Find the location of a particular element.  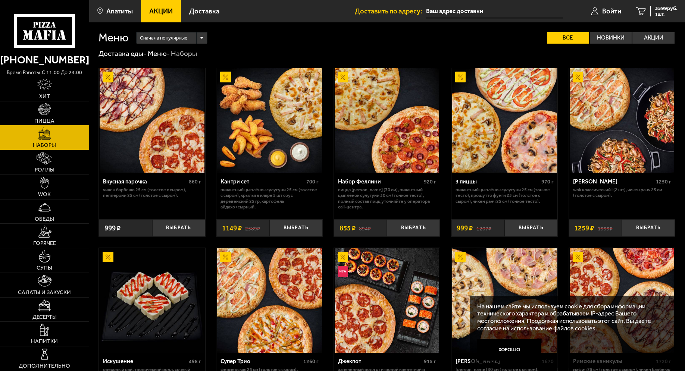

a: АкционныйНабор Феллини is located at coordinates (387, 121).